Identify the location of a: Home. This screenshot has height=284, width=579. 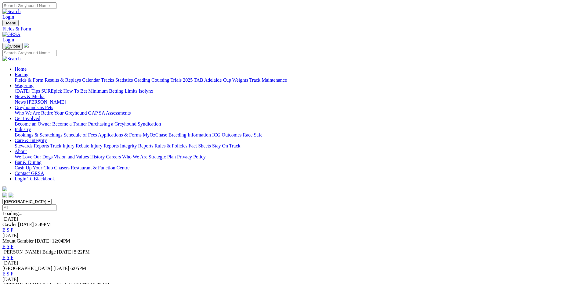
(20, 69).